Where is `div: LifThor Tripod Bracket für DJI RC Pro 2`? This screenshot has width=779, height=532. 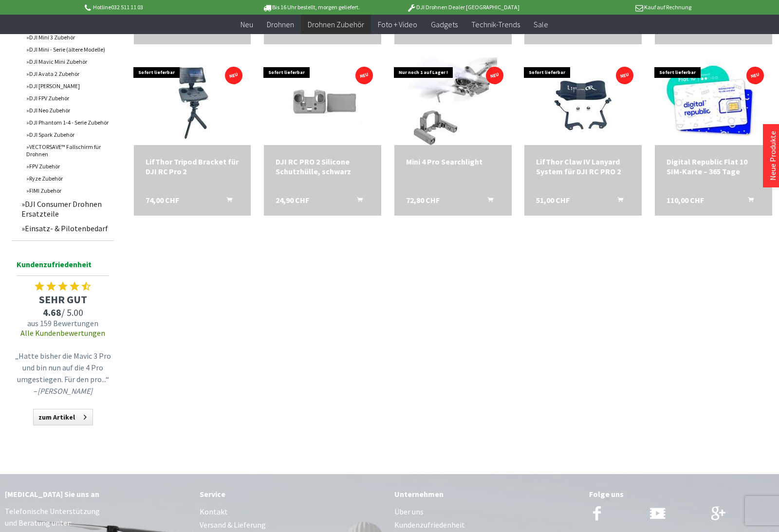
div: LifThor Tripod Bracket für DJI RC Pro 2 is located at coordinates (192, 166).